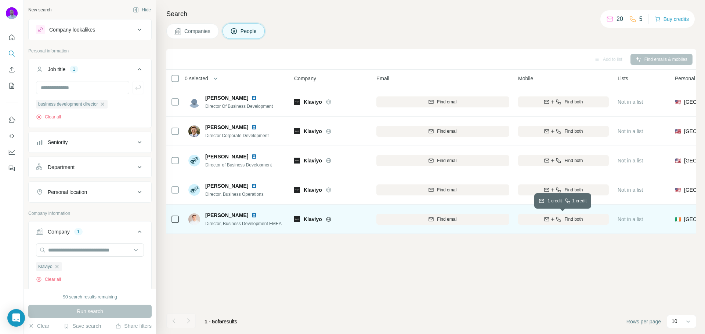  I want to click on div: Personal location, so click(67, 192).